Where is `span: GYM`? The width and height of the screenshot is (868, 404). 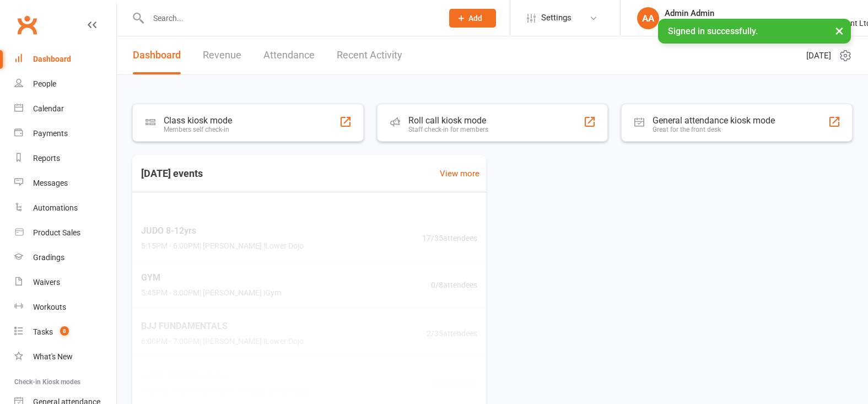
span: GYM is located at coordinates (211, 277).